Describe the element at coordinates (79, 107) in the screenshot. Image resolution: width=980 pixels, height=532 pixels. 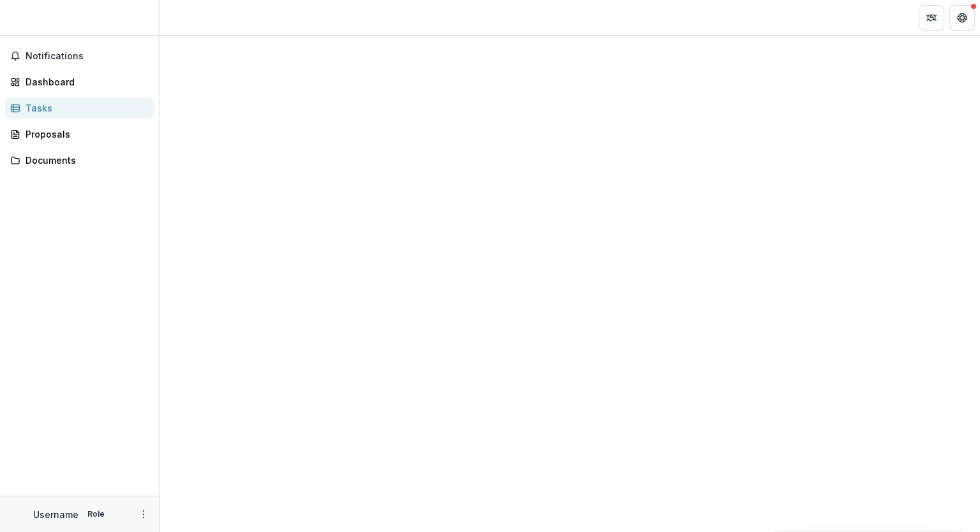
I see `a: Tasks` at that location.